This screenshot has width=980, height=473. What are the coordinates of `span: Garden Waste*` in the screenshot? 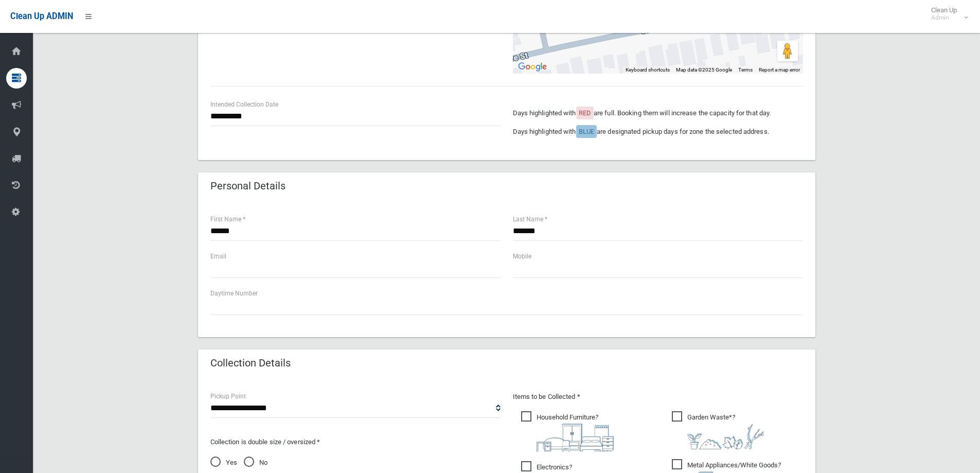 It's located at (718, 431).